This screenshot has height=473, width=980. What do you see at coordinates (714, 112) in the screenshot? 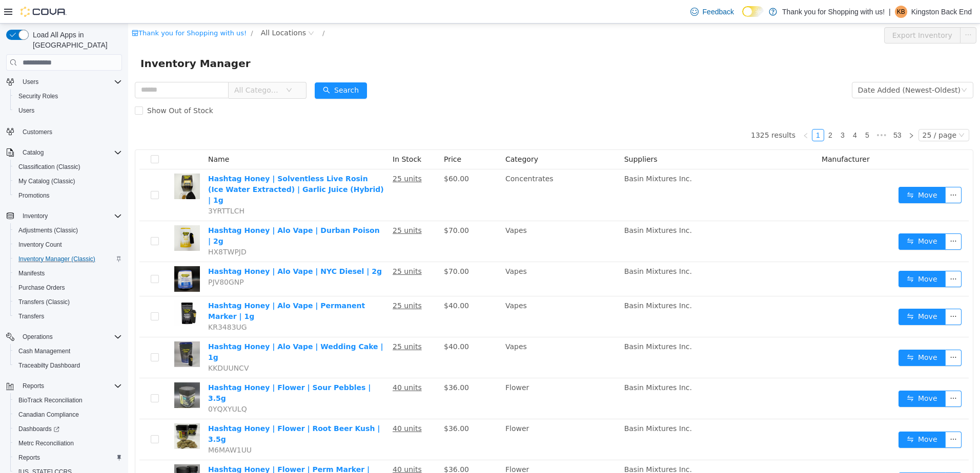
I see `li: 3` at bounding box center [714, 112].